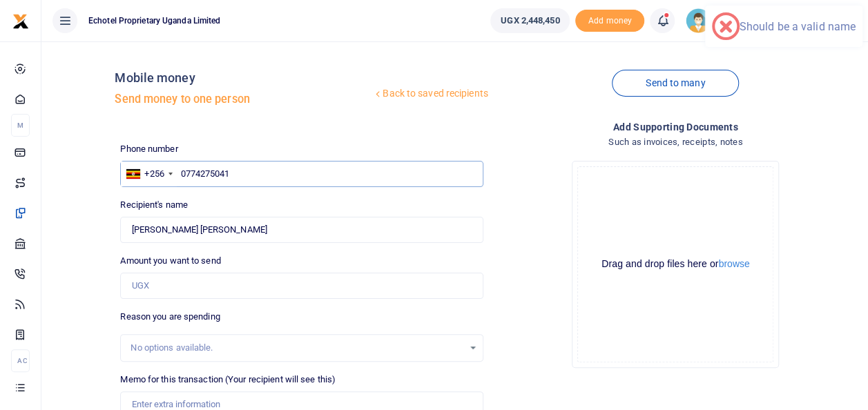 The image size is (868, 410). What do you see at coordinates (699, 21) in the screenshot?
I see `img: profile-user` at bounding box center [699, 21].